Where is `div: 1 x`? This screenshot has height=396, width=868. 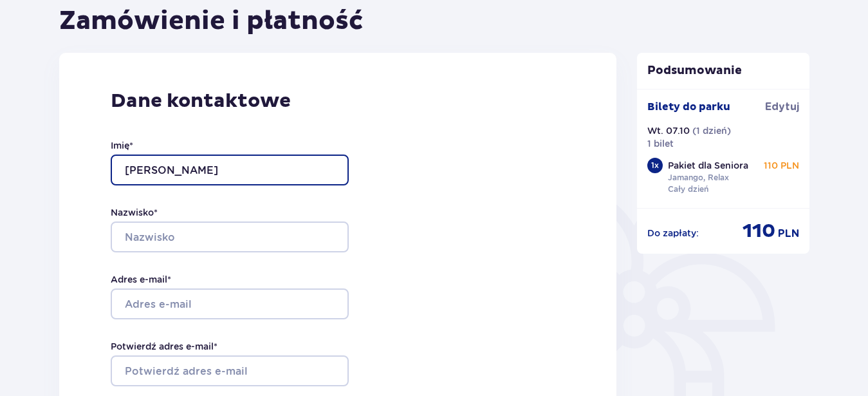 div: 1 x is located at coordinates (655, 166).